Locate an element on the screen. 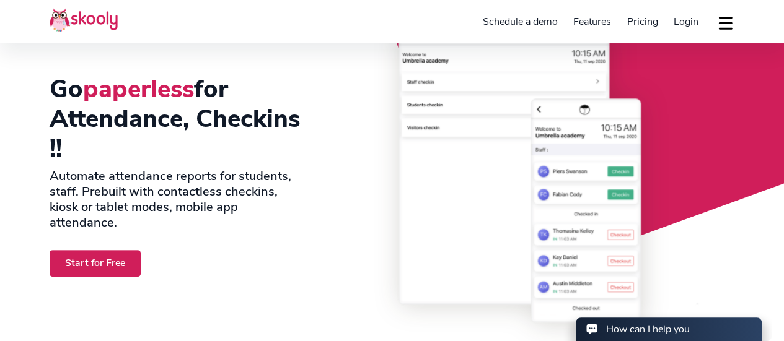 Image resolution: width=784 pixels, height=341 pixels. h1: Go for Attendance, Checkins !! is located at coordinates (177, 119).